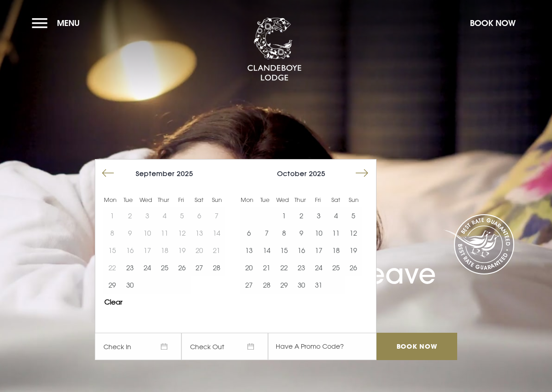 The height and width of the screenshot is (392, 552). What do you see at coordinates (284, 215) in the screenshot?
I see `td: Choose Wednesday, October 1, 2025 as your start date.` at bounding box center [284, 215].